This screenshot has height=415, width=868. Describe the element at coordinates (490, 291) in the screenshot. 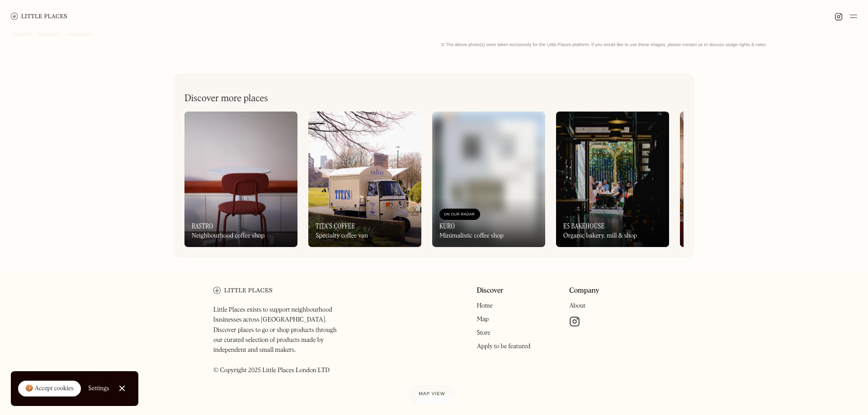

I see `a: Discover` at that location.